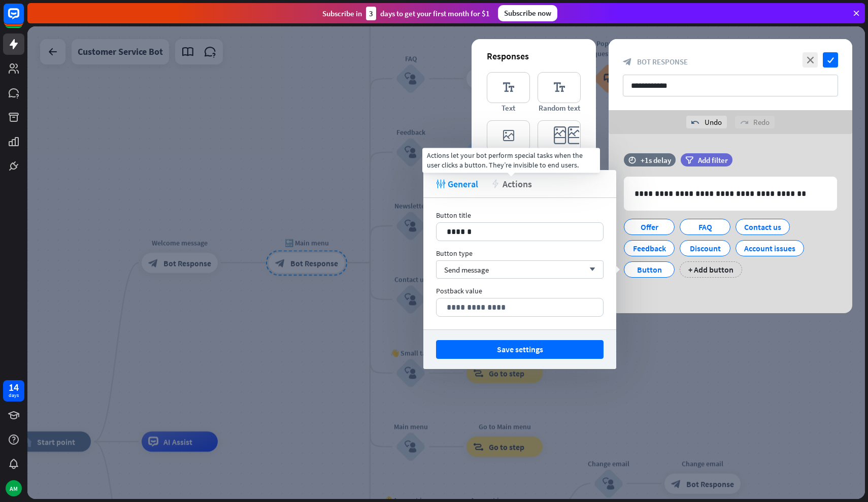 The image size is (868, 502). I want to click on div: FAQ, so click(705, 227).